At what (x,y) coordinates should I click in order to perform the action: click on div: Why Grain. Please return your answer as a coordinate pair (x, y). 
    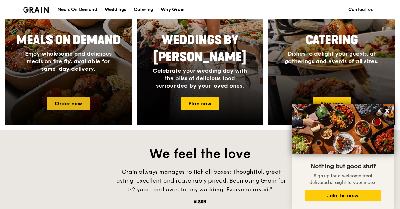
    Looking at the image, I should click on (173, 10).